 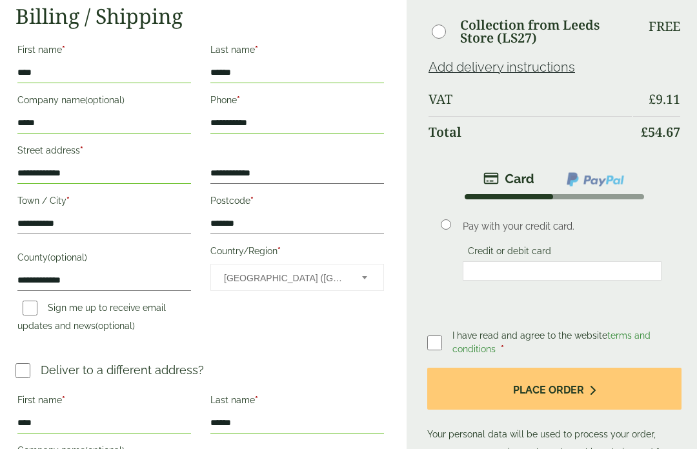 What do you see at coordinates (509, 253) in the screenshot?
I see `label: Credit or debit card` at bounding box center [509, 253].